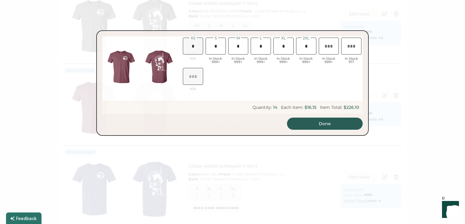 This screenshot has height=224, width=465. Describe the element at coordinates (306, 38) in the screenshot. I see `div: 2XL` at that location.